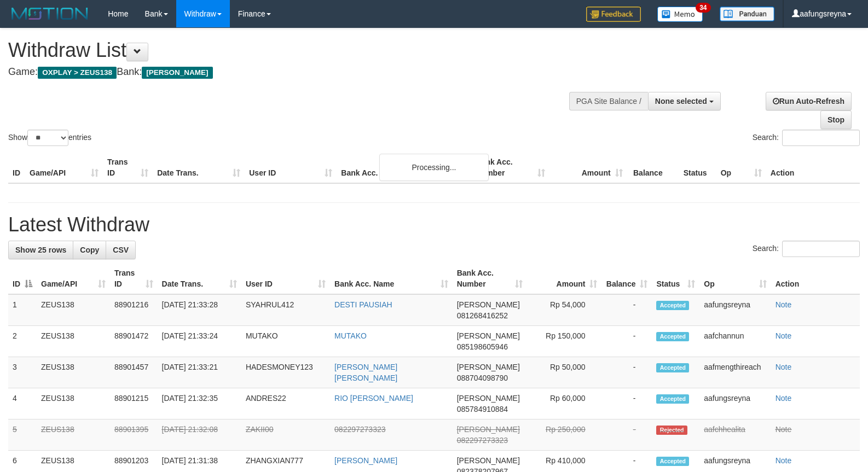 This screenshot has height=472, width=868. What do you see at coordinates (613, 14) in the screenshot?
I see `img: Feedback.jpg` at bounding box center [613, 14].